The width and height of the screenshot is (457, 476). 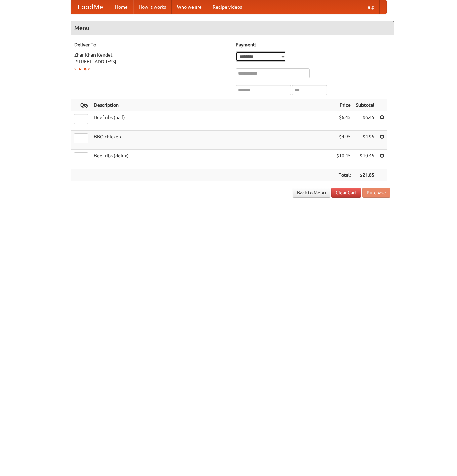 What do you see at coordinates (370, 7) in the screenshot?
I see `a: Help` at bounding box center [370, 7].